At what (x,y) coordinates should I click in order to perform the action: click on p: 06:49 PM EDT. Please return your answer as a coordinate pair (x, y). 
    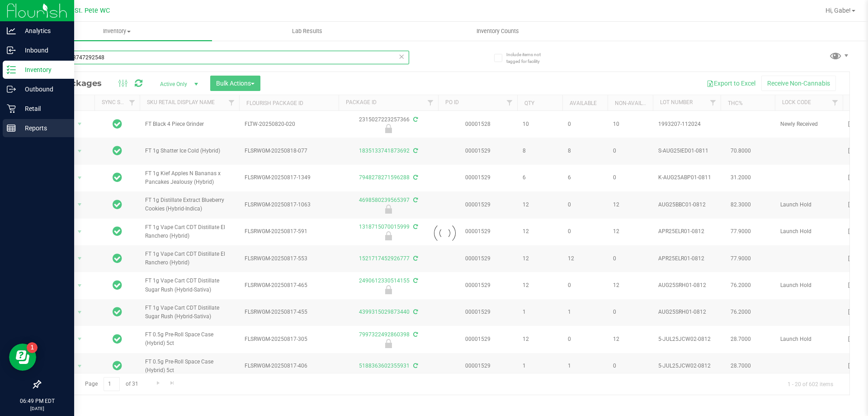
    Looking at the image, I should click on (37, 401).